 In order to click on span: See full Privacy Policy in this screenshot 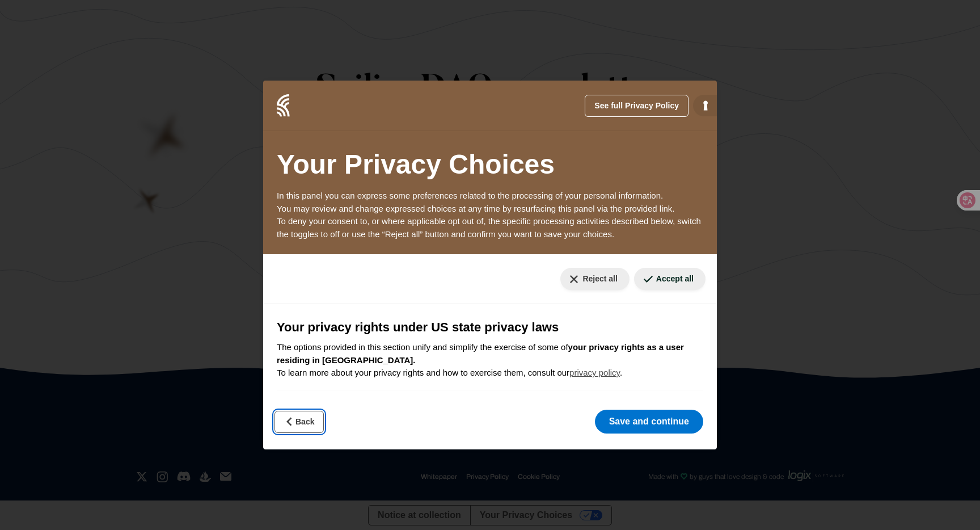, I will do `click(636, 106)`.